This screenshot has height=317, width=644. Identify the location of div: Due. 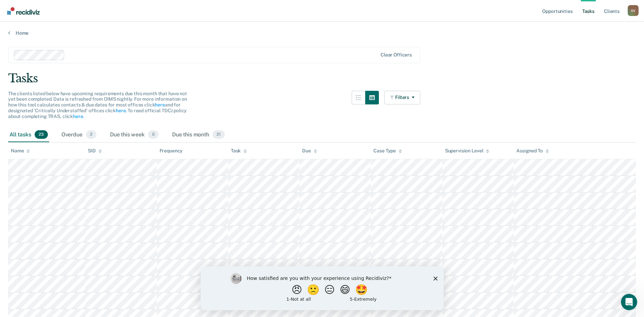
(310, 150).